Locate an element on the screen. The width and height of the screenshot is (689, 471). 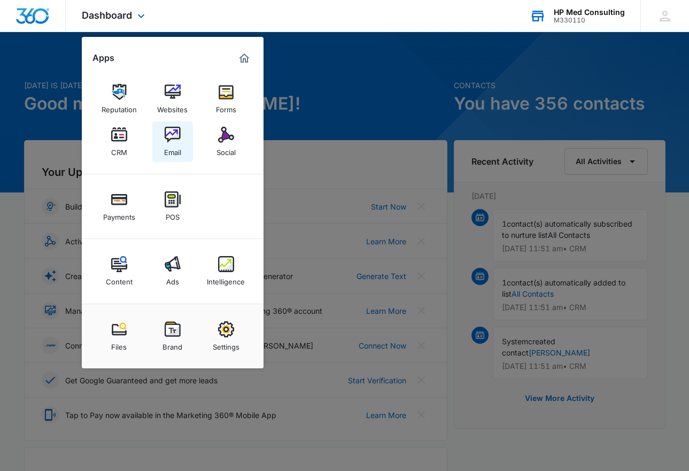
a: POS is located at coordinates (173, 206).